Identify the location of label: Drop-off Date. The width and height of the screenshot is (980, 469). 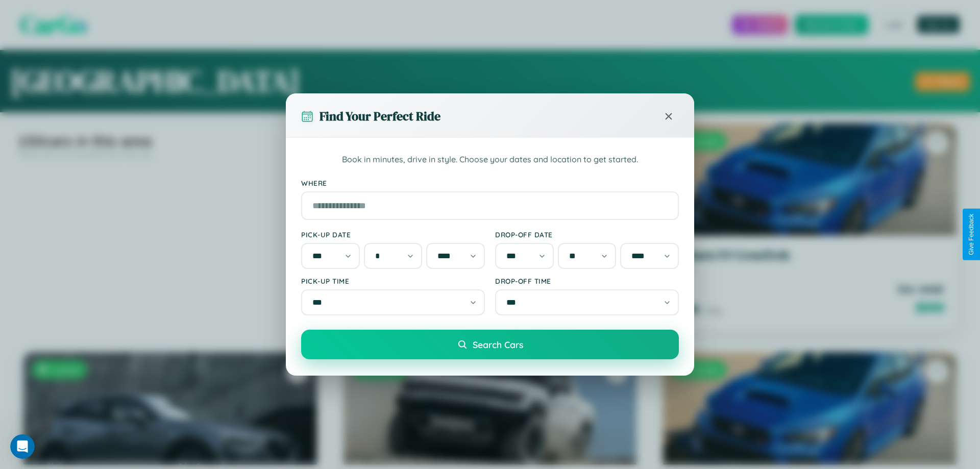
(587, 234).